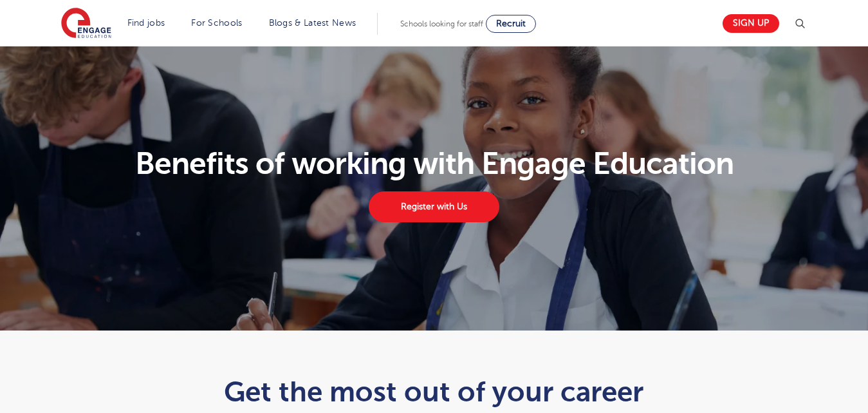  Describe the element at coordinates (511, 24) in the screenshot. I see `a: Recruit` at that location.